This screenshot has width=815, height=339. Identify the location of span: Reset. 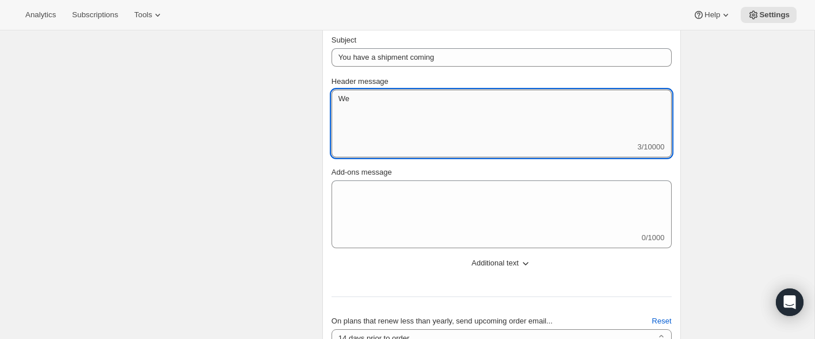
(662, 322).